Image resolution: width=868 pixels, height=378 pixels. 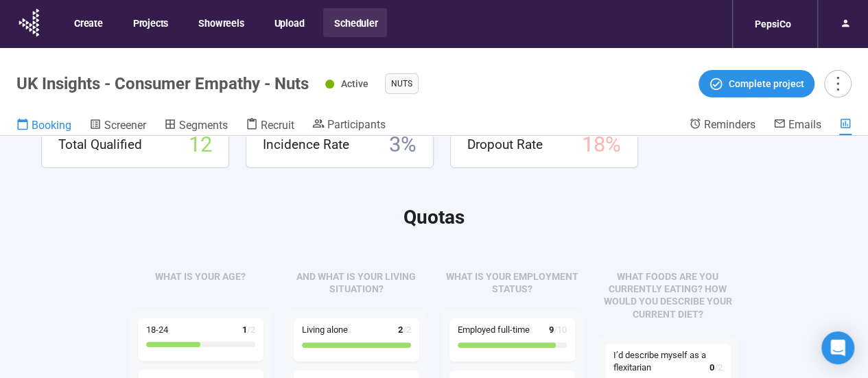 I want to click on span: / 10, so click(x=560, y=329).